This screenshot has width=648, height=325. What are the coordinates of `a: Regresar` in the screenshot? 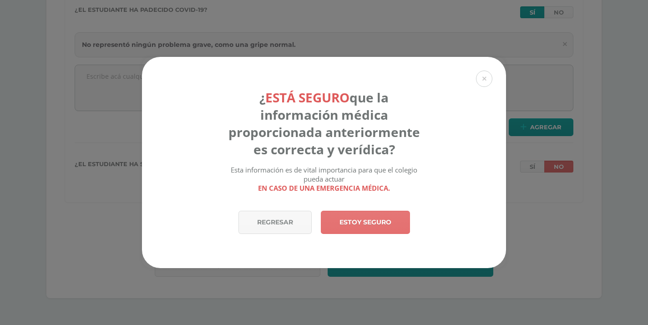 It's located at (275, 222).